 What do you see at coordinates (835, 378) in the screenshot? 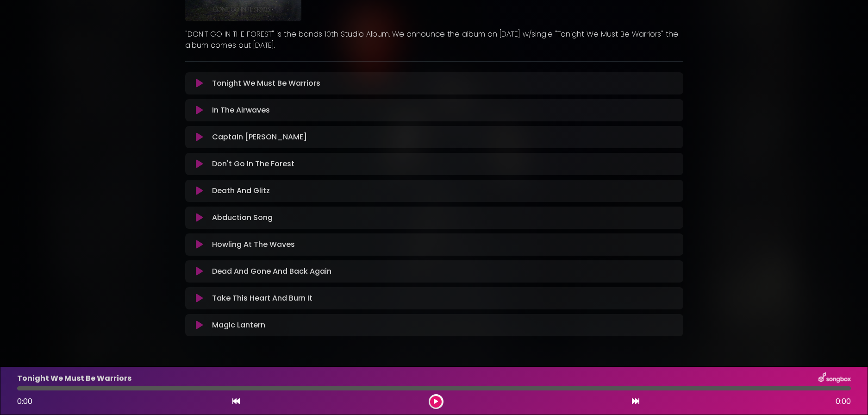
I see `img: songbox-logo-white.png` at bounding box center [835, 378].